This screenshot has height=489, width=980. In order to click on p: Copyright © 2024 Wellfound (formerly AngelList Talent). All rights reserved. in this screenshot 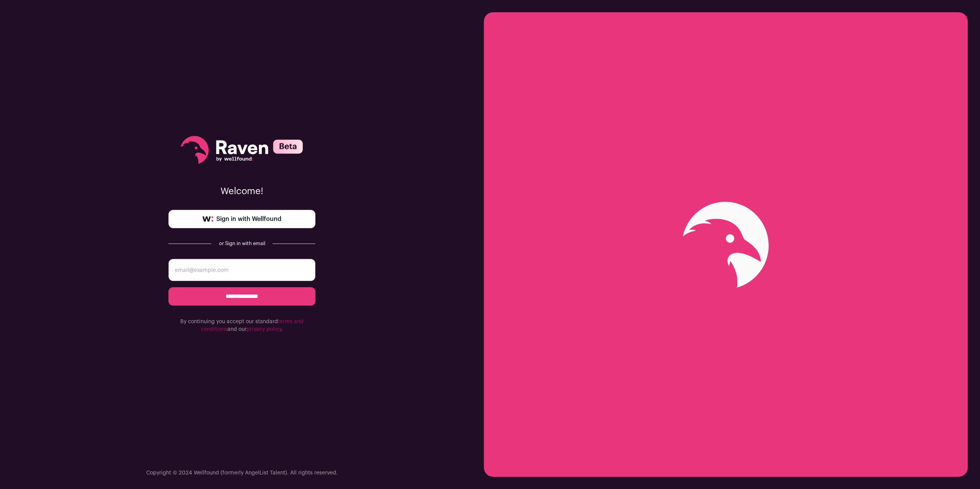, I will do `click(242, 473)`.